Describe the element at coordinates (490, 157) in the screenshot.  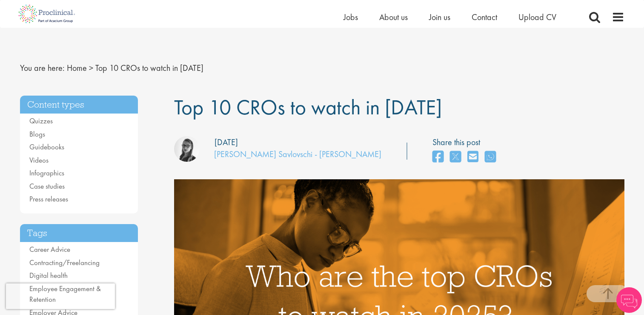
I see `a: share on whats app` at that location.